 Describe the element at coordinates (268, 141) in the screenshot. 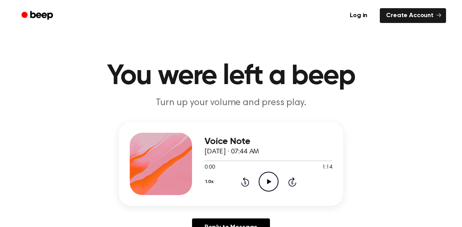

I see `h3: Voice Note` at that location.